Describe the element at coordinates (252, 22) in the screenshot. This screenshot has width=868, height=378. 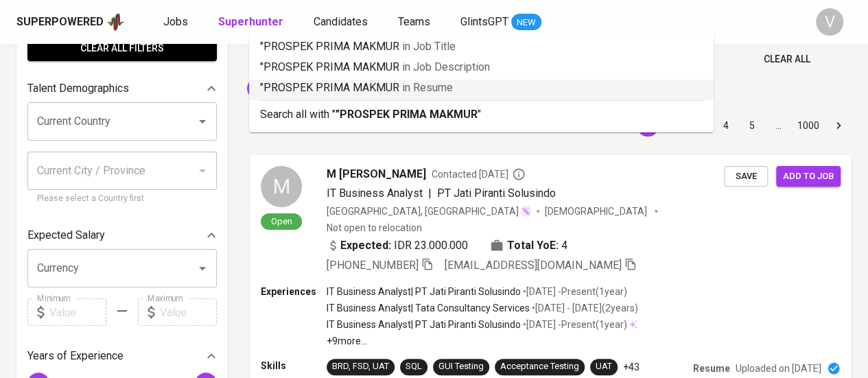
I see `a: Superhunter` at that location.